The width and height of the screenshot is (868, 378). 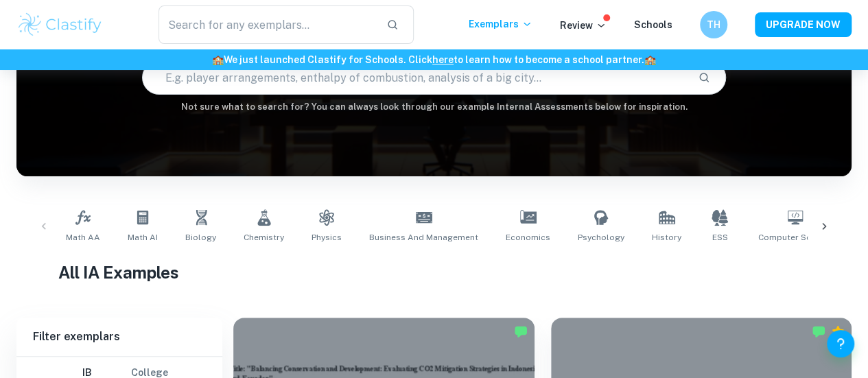 What do you see at coordinates (201, 237) in the screenshot?
I see `span: Biology` at bounding box center [201, 237].